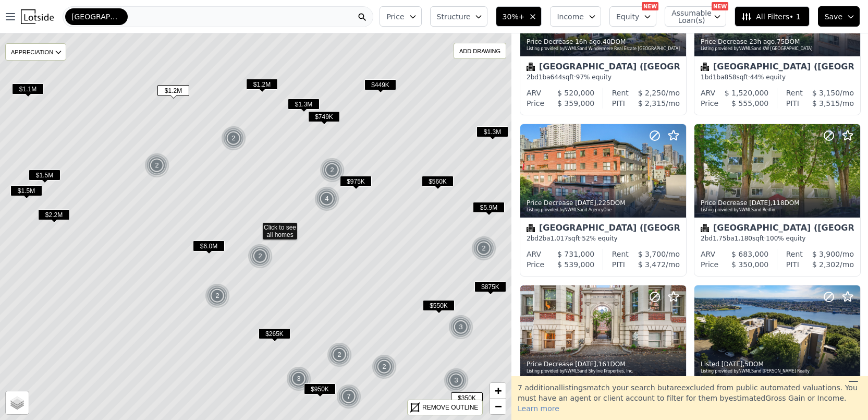 This screenshot has width=868, height=420. What do you see at coordinates (395, 17) in the screenshot?
I see `span: Price` at bounding box center [395, 17].